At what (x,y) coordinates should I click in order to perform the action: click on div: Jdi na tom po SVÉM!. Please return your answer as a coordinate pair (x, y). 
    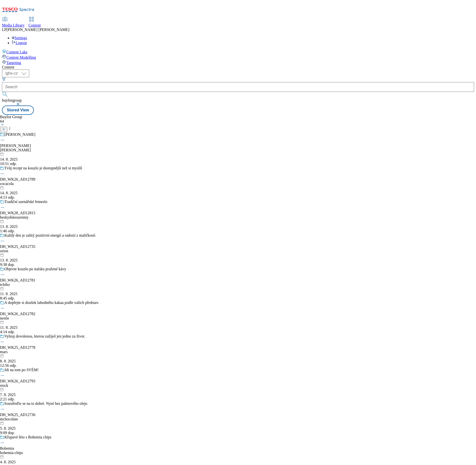
    Looking at the image, I should click on (21, 370).